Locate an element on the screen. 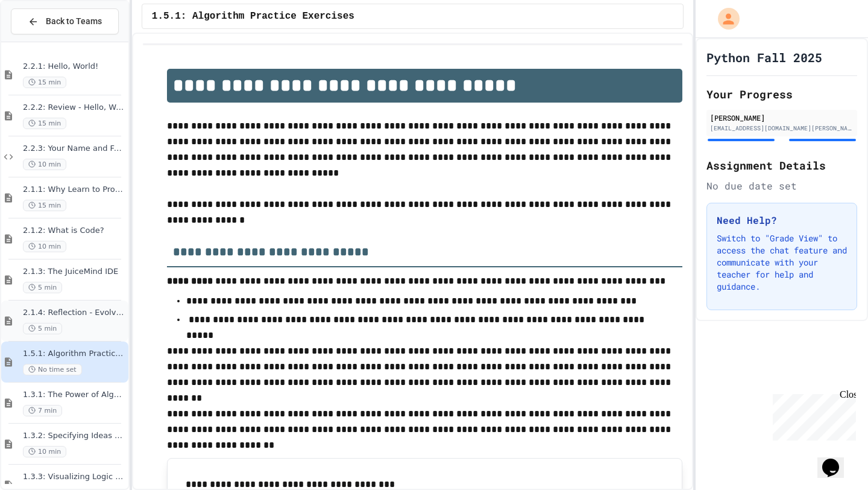 This screenshot has width=868, height=490. span: 2.1.1: Why Learn to Program? is located at coordinates (74, 189).